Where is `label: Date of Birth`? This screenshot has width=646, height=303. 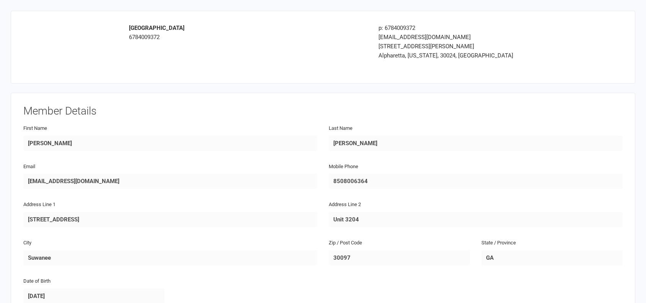
label: Date of Birth is located at coordinates (37, 281).